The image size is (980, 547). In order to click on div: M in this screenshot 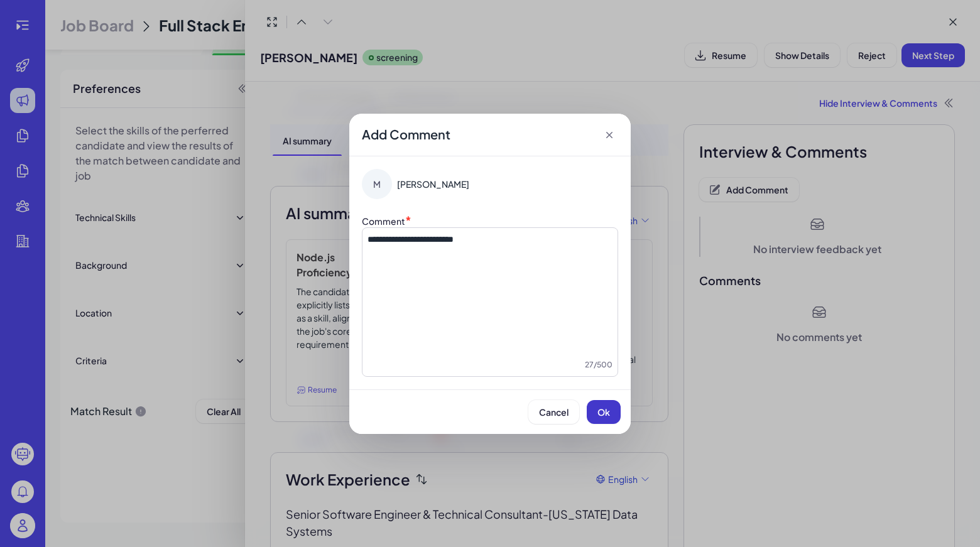, I will do `click(377, 184)`.